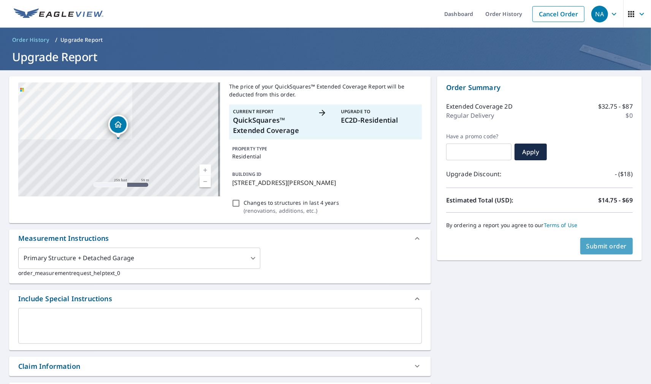 Image resolution: width=651 pixels, height=384 pixels. What do you see at coordinates (30, 40) in the screenshot?
I see `span: Order History` at bounding box center [30, 40].